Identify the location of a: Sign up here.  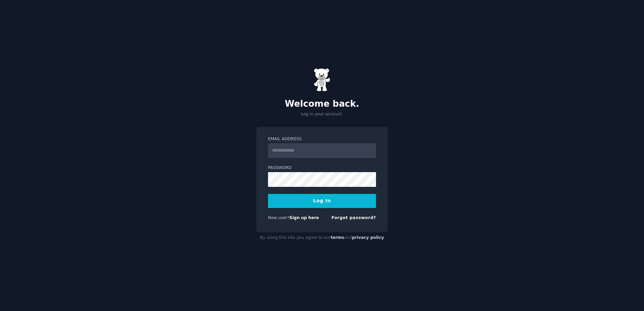
(304, 218).